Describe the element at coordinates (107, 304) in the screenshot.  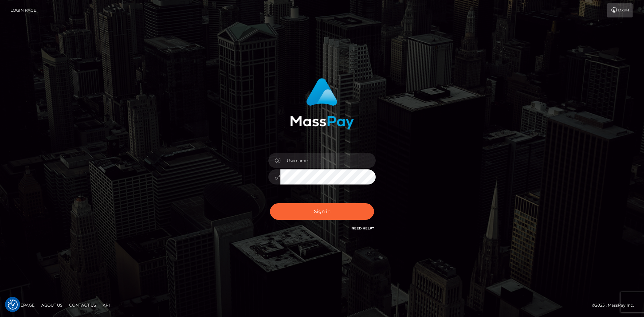
I see `a: API` at that location.